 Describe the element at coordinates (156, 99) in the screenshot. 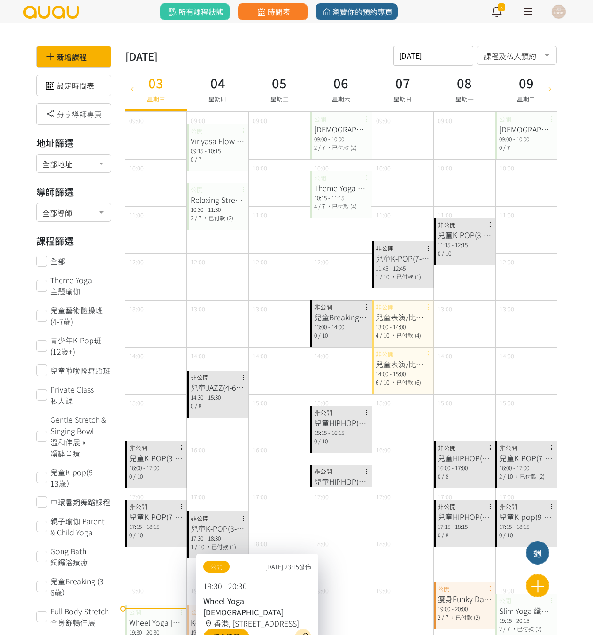

I see `span: 星期三` at that location.